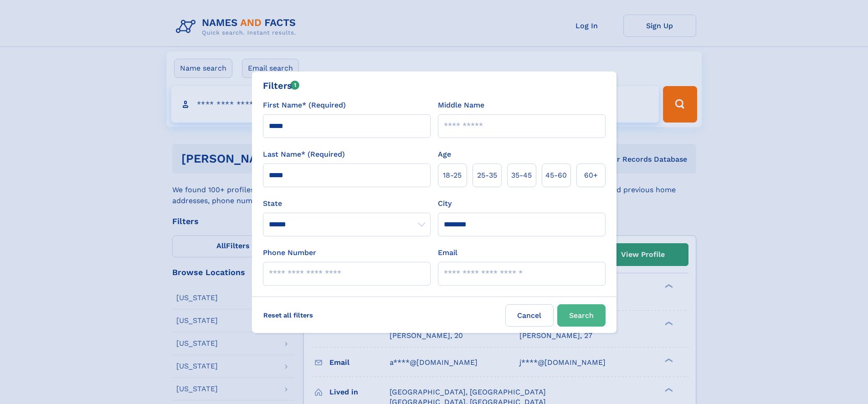 The image size is (868, 404). What do you see at coordinates (304, 105) in the screenshot?
I see `label: First Name* (Required)` at bounding box center [304, 105].